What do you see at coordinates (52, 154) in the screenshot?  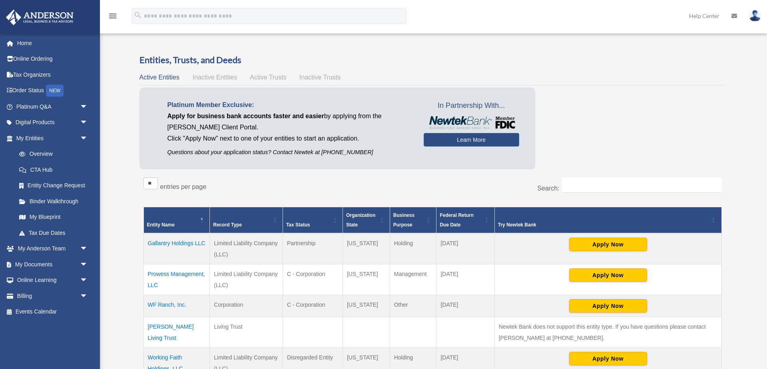 I see `a: Overview` at bounding box center [52, 154].